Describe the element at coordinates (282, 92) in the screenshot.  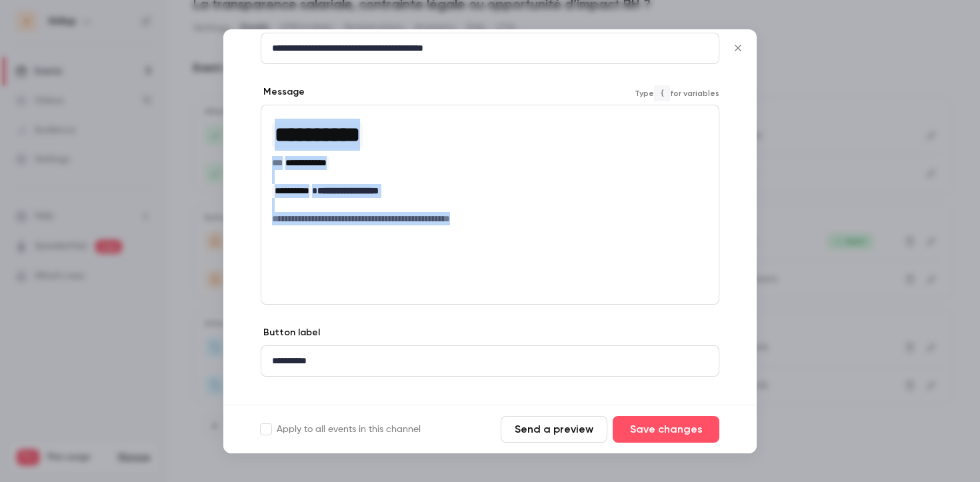
I see `label: Message` at that location.